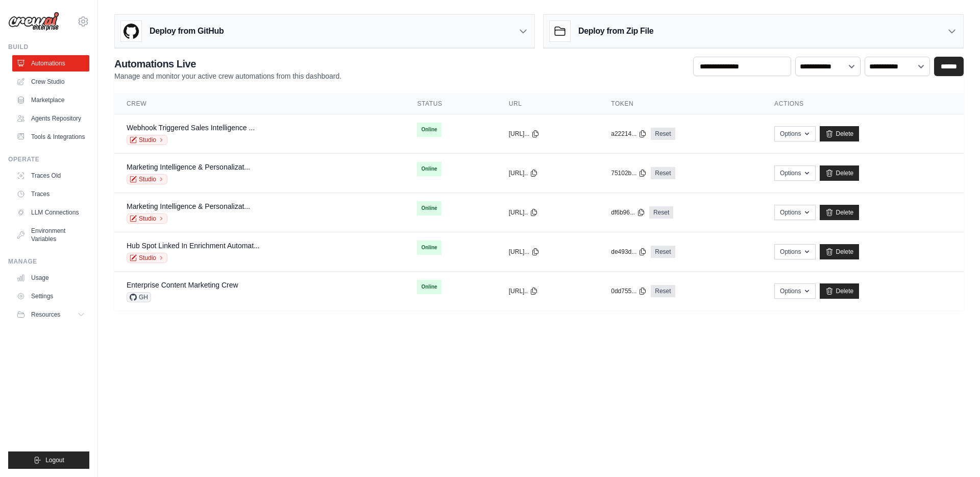 This screenshot has height=477, width=980. What do you see at coordinates (48, 460) in the screenshot?
I see `button: Logout` at bounding box center [48, 460].